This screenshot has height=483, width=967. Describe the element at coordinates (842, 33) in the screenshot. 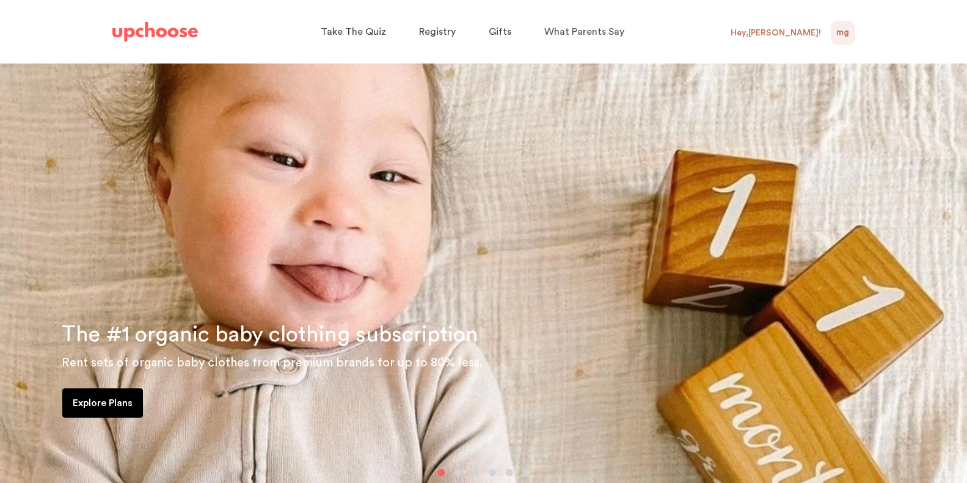

I see `span: MG` at that location.